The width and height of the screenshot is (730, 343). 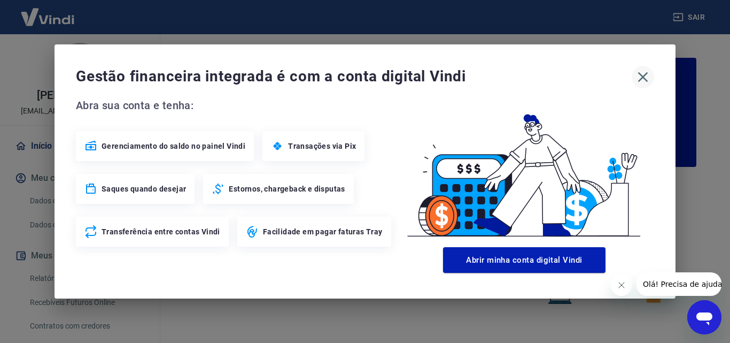 What do you see at coordinates (144, 189) in the screenshot?
I see `span: Saques quando desejar` at bounding box center [144, 189].